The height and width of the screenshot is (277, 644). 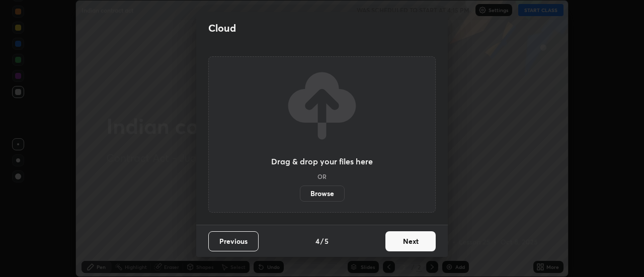 What do you see at coordinates (411, 242) in the screenshot?
I see `button: Next` at bounding box center [411, 242].